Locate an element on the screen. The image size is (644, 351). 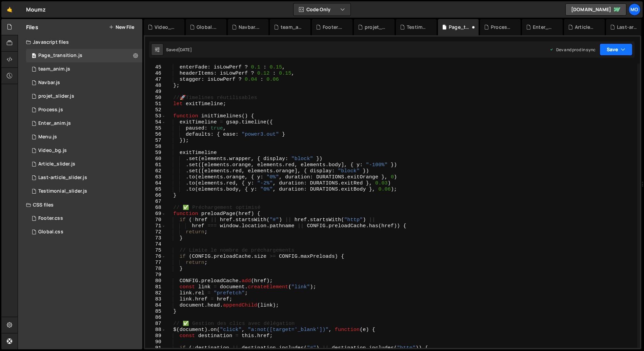
div: 14118/36362.js is located at coordinates (84, 137).